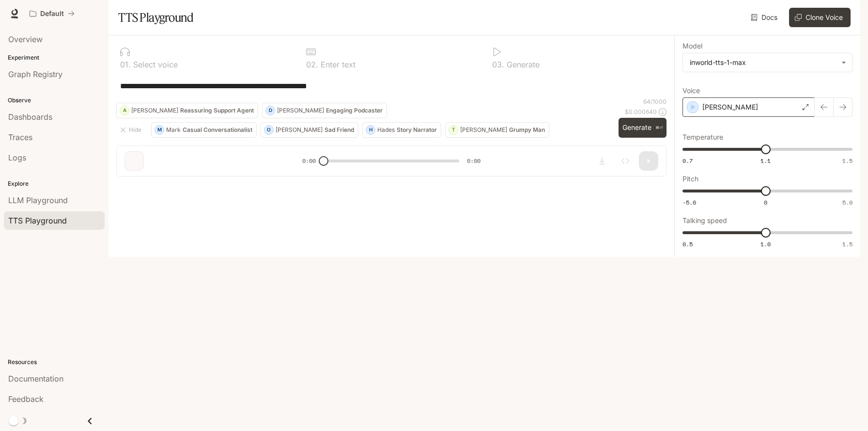 The width and height of the screenshot is (868, 431). What do you see at coordinates (655, 101) in the screenshot?
I see `p: 64 / 1000` at bounding box center [655, 101].